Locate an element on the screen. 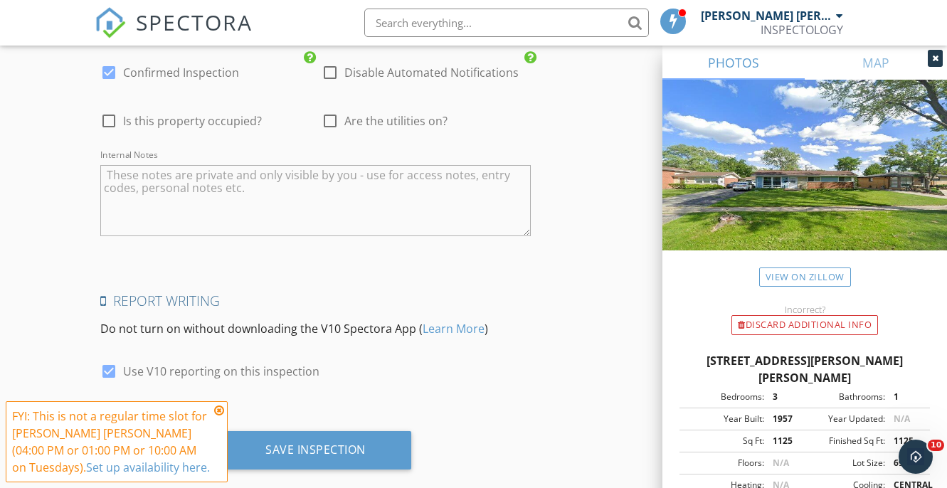  div: 1 is located at coordinates (905, 397).